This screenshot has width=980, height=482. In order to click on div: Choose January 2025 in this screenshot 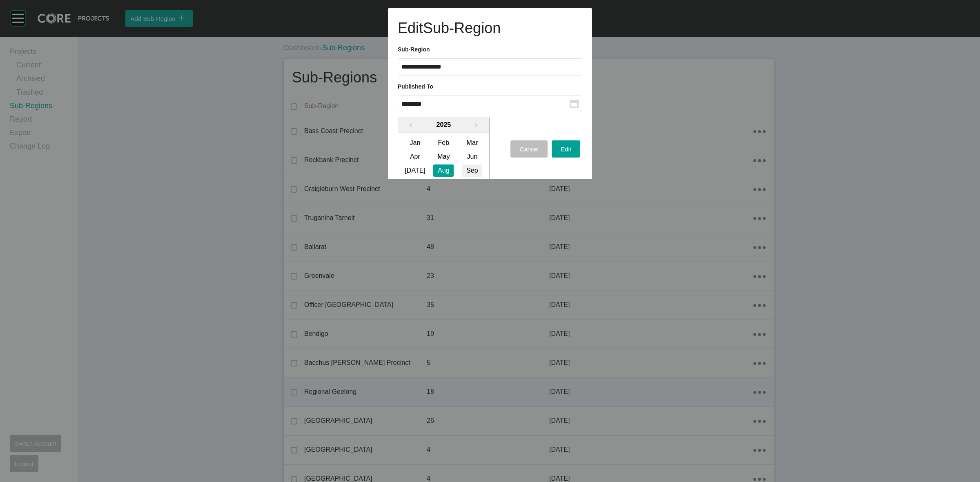, I will do `click(414, 142)`.